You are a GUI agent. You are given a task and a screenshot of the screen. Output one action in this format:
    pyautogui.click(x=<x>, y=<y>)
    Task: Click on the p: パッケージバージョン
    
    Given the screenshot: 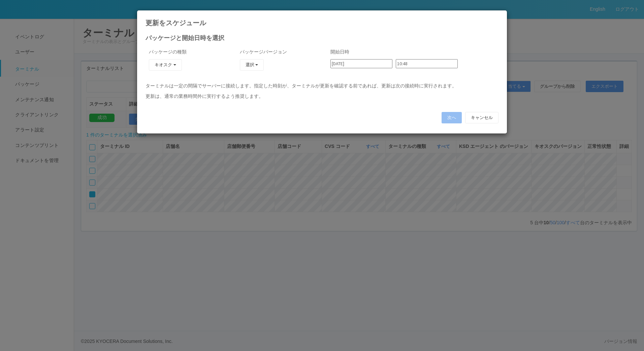 What is the action you would take?
    pyautogui.click(x=277, y=52)
    